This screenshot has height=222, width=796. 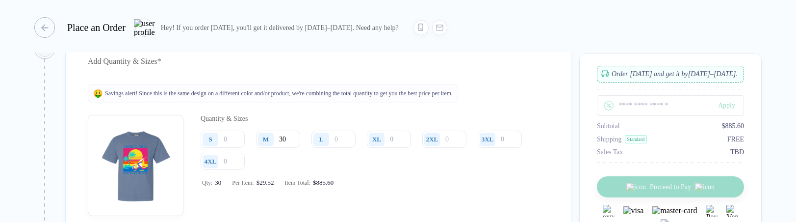 I want to click on div: Subtotal, so click(x=608, y=126).